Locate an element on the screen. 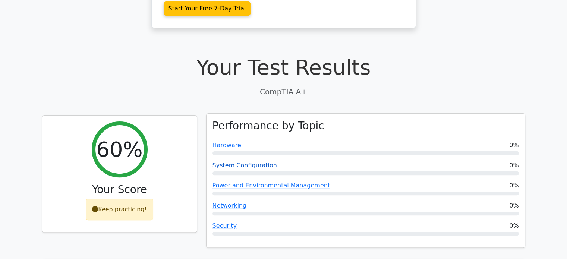  a: Hardware is located at coordinates (227, 145).